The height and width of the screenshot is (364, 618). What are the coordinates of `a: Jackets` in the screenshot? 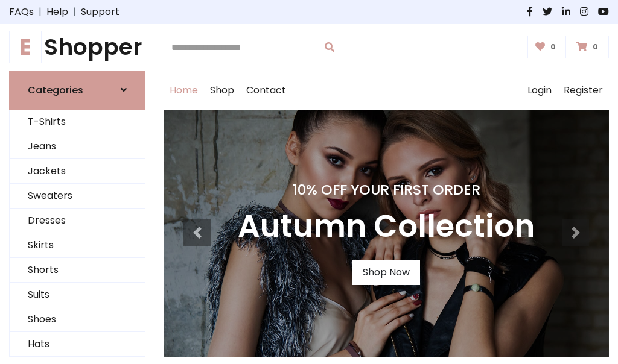 It's located at (77, 171).